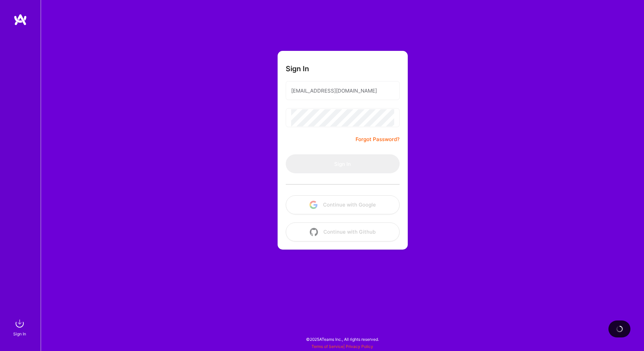 This screenshot has height=351, width=644. What do you see at coordinates (378, 139) in the screenshot?
I see `a: Forgot Password?` at bounding box center [378, 139].